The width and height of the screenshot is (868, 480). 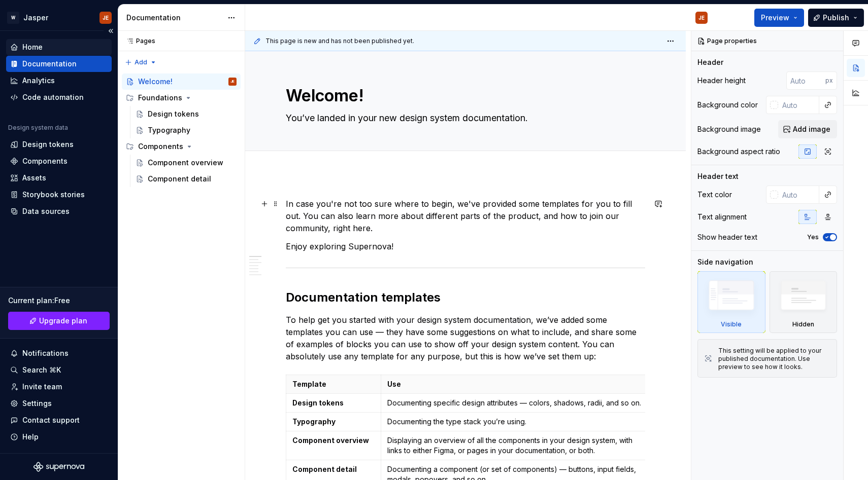 What do you see at coordinates (516, 403) in the screenshot?
I see `p: Documenting specific design attributes — colors, shadows, radii, and so on.` at bounding box center [516, 403].